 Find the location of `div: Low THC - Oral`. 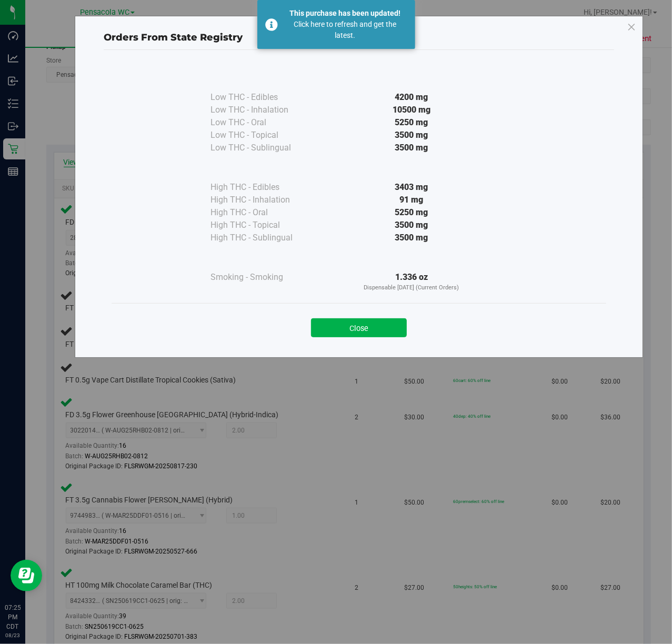

div: Low THC - Oral is located at coordinates (263, 123).